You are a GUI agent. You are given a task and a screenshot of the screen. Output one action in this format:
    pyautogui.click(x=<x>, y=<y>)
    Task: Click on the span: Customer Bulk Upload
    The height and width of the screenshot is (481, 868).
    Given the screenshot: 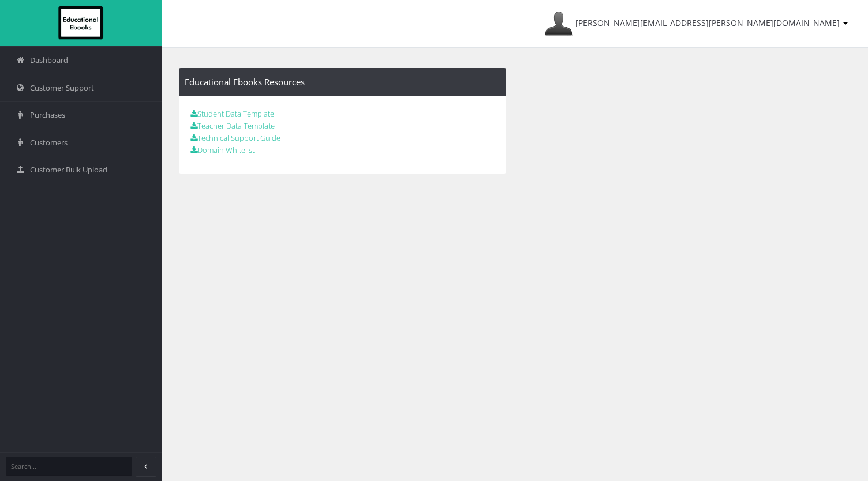 What is the action you would take?
    pyautogui.click(x=68, y=170)
    